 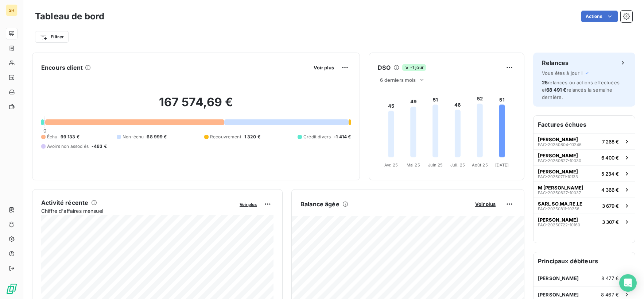 I want to click on span: FAC-20250804-10246, so click(x=560, y=144).